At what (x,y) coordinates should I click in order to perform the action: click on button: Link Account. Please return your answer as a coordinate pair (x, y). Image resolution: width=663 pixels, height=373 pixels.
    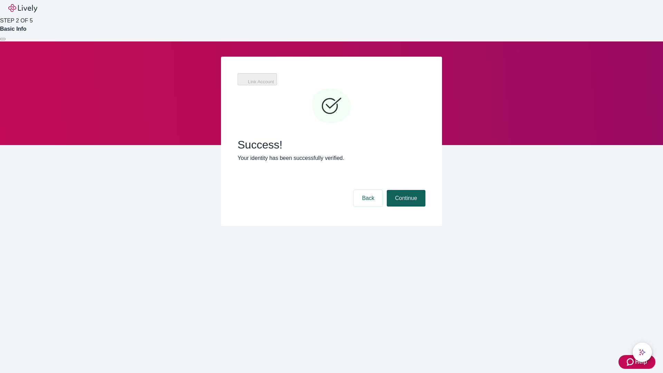
    Looking at the image, I should click on (257, 79).